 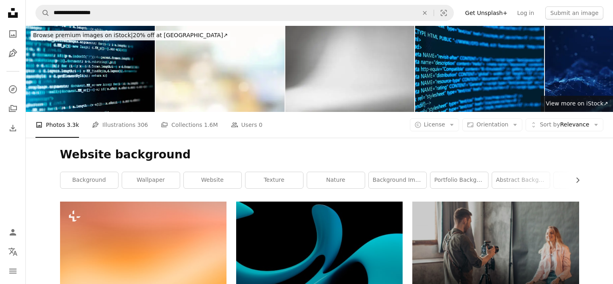 I want to click on span: Orientation, so click(x=492, y=124).